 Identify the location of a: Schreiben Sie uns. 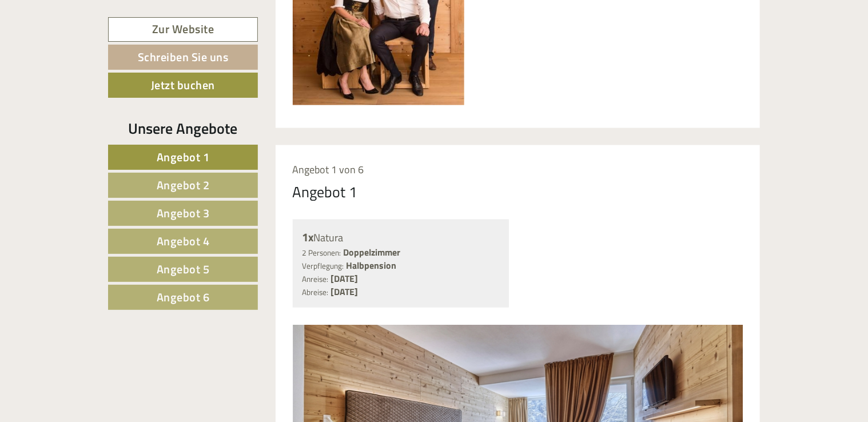
(183, 57).